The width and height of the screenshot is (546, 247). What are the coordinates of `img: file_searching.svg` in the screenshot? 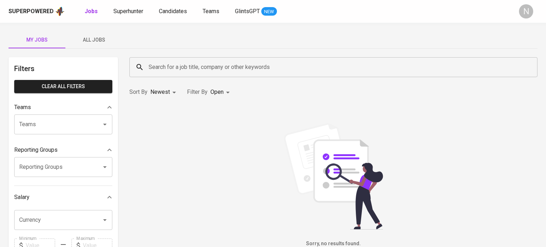 It's located at (334, 176).